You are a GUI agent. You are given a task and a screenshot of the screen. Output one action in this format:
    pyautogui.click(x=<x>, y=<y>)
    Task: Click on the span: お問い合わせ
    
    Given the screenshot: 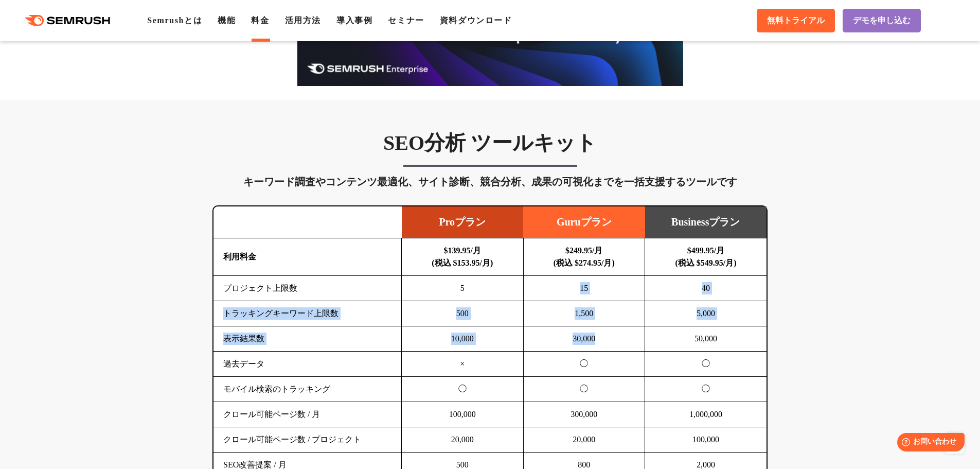 What is the action you would take?
    pyautogui.click(x=46, y=13)
    